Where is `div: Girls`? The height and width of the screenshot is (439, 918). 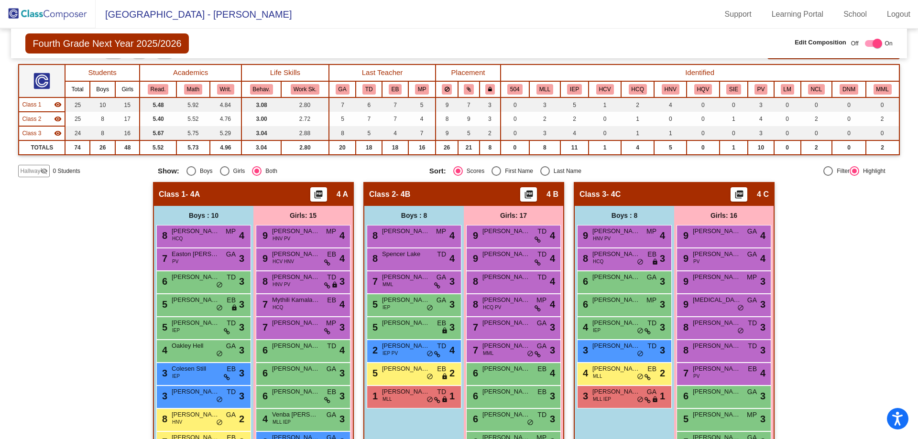
div: Girls is located at coordinates (237, 171).